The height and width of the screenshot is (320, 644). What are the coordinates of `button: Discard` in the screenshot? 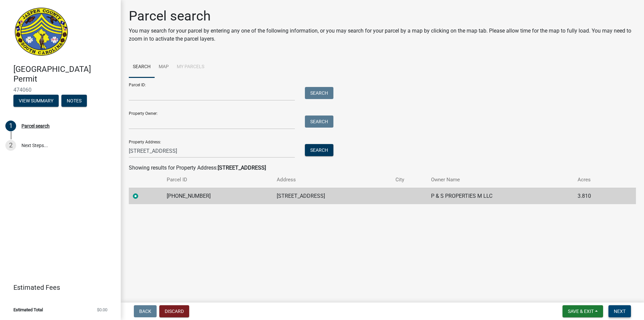 It's located at (174, 312).